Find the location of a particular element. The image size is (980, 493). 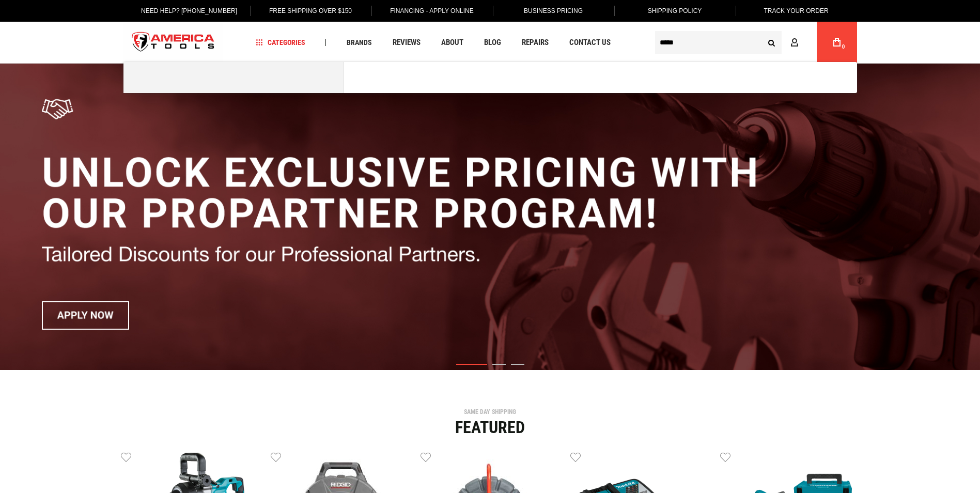

img: America Tools is located at coordinates (173, 43).